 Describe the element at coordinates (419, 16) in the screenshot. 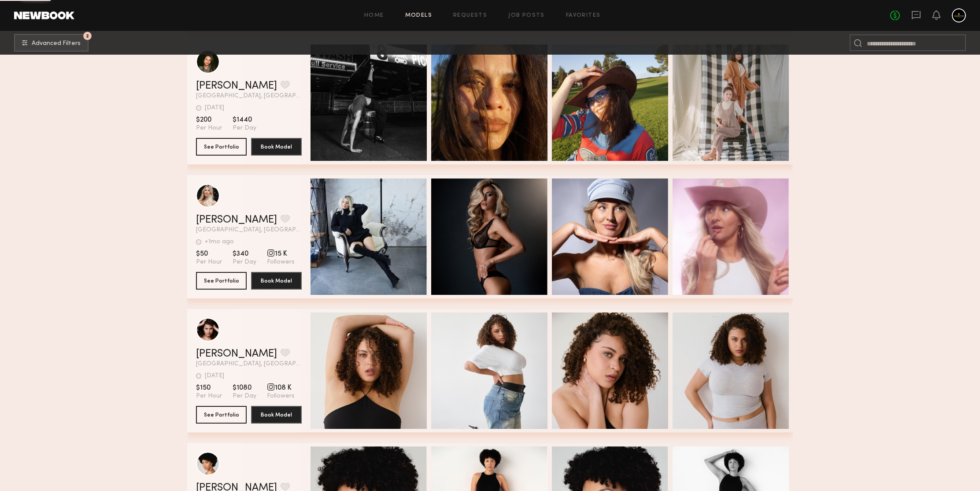

I see `a: Models` at that location.